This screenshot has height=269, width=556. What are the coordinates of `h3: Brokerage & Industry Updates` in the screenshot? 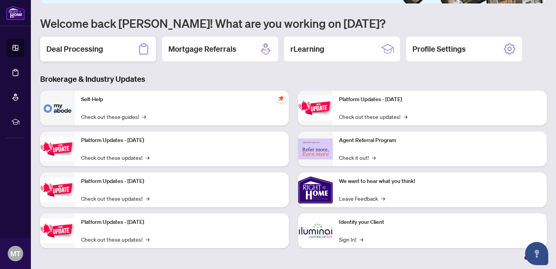 It's located at (293, 79).